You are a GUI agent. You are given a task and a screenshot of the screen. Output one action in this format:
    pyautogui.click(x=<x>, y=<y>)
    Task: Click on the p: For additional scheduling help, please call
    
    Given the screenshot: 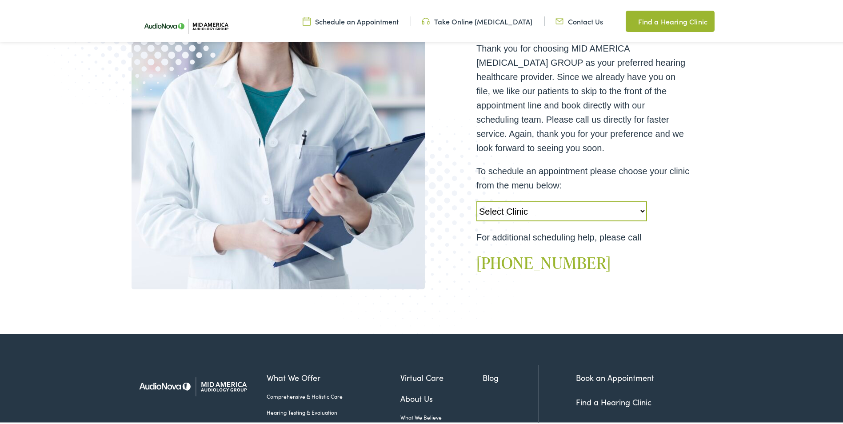 What is the action you would take?
    pyautogui.click(x=583, y=236)
    